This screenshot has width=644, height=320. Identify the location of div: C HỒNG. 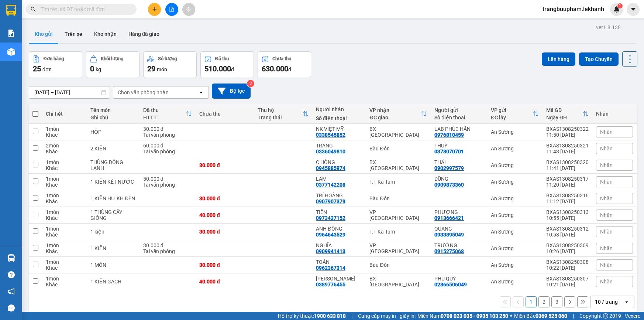
(339, 162).